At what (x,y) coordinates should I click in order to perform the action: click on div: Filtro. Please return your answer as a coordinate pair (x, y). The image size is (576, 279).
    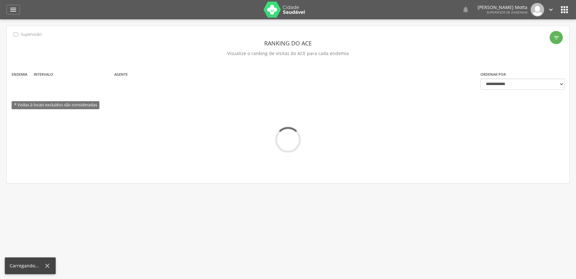
    Looking at the image, I should click on (556, 37).